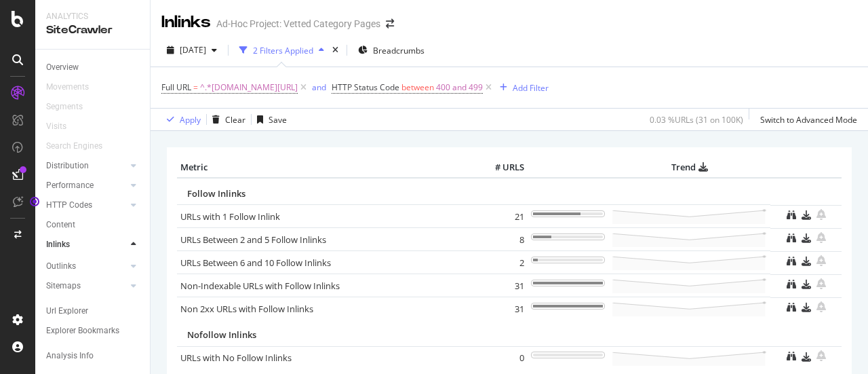 This screenshot has width=868, height=374. What do you see at coordinates (63, 286) in the screenshot?
I see `div: Sitemaps` at bounding box center [63, 286].